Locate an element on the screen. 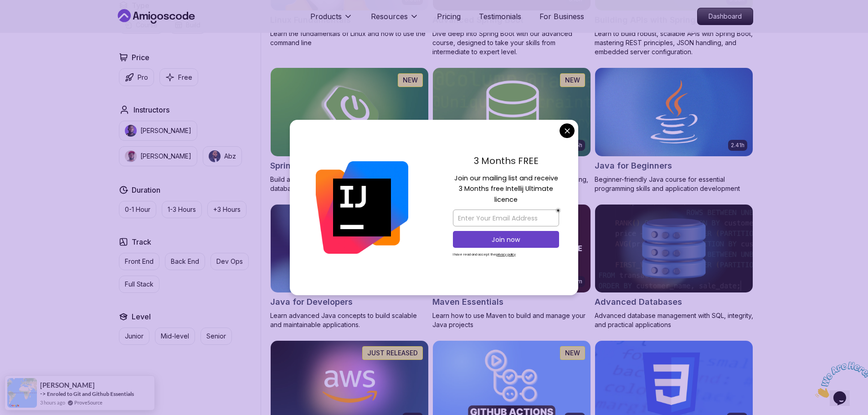 This screenshot has height=415, width=868. a: Spring Boot for Beginners card1.67hNEWSpring Boot for BeginnersBuild a CRUD API with Spring Boot ... is located at coordinates (350, 130).